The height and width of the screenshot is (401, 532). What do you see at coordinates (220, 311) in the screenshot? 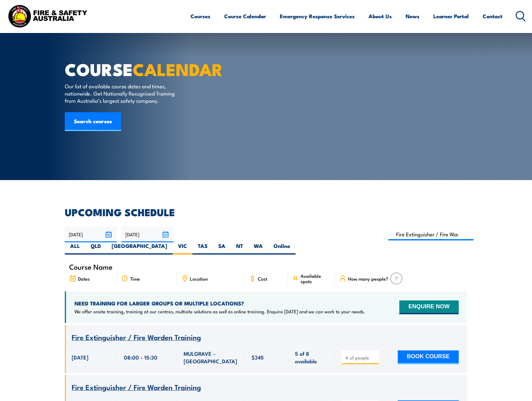
I see `p: We offer onsite training, training at our centres, multisite solutions as well as online training...` at bounding box center [220, 311].